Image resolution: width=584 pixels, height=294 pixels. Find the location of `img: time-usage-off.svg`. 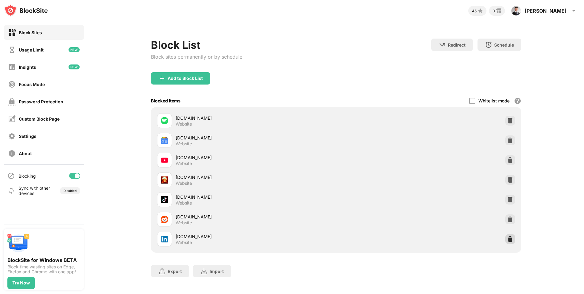

img: time-usage-off.svg is located at coordinates (12, 50).